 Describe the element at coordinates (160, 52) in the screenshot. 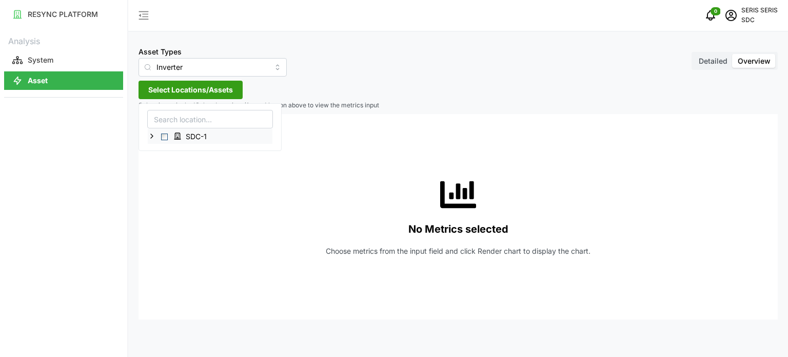

I see `label: Asset Types` at that location.